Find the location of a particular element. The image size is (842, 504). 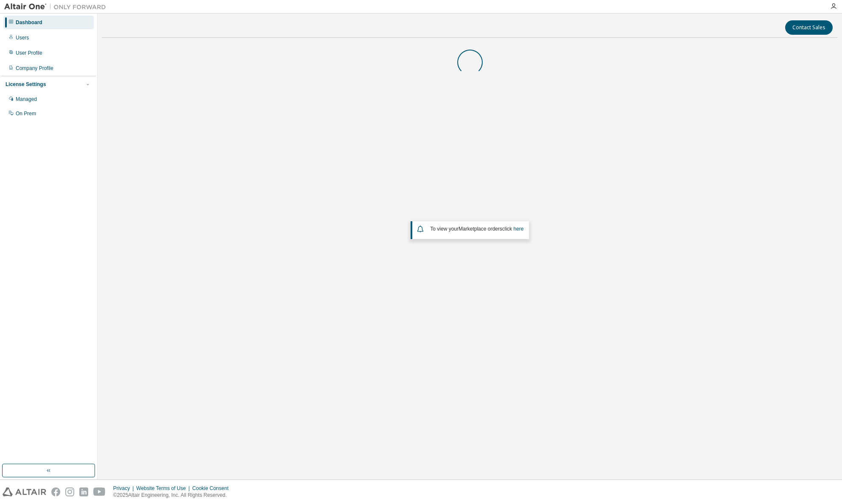

img: facebook.svg is located at coordinates (56, 492).